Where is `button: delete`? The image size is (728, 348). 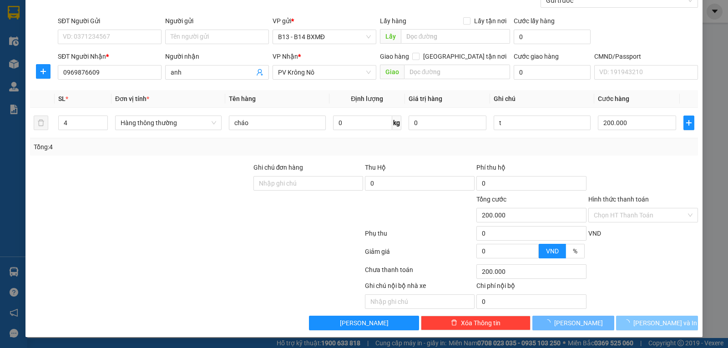 button: delete is located at coordinates (41, 123).